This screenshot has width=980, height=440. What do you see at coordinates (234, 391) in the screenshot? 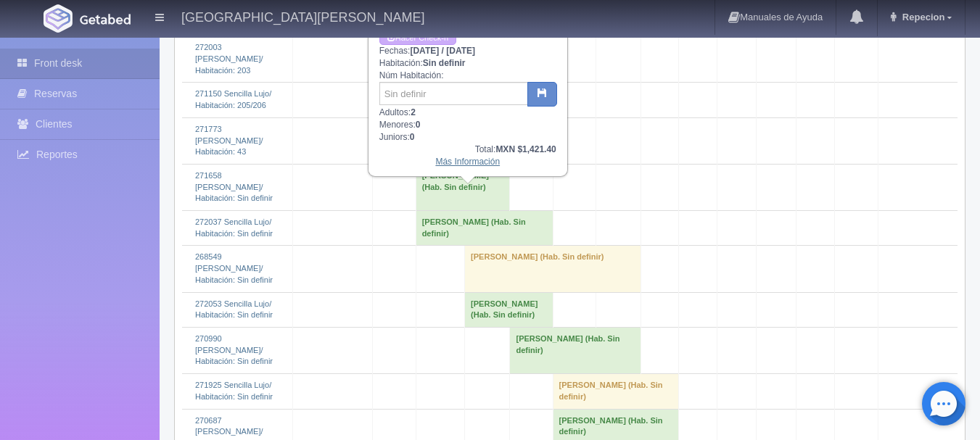
I see `a: 271925 Sencilla Lujo/Habitación: Sin definir` at bounding box center [234, 391].